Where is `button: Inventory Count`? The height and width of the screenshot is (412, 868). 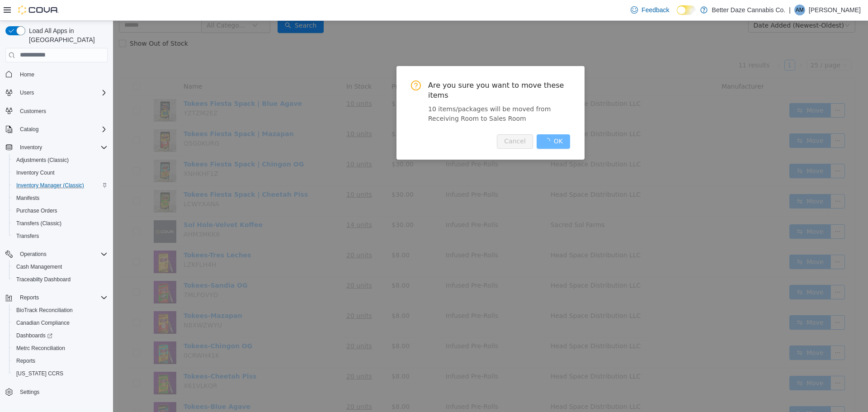
button: Inventory Count is located at coordinates (60, 172).